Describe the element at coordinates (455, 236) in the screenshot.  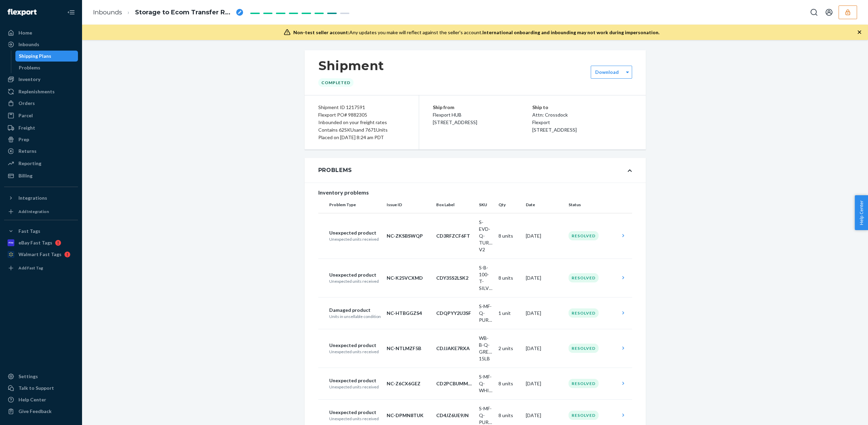
I see `p: CD3RFZCF6FT` at that location.